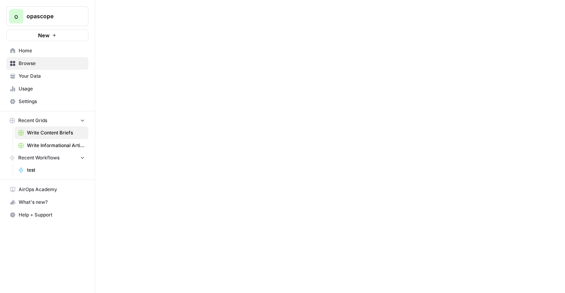  Describe the element at coordinates (47, 89) in the screenshot. I see `a: Usage` at that location.